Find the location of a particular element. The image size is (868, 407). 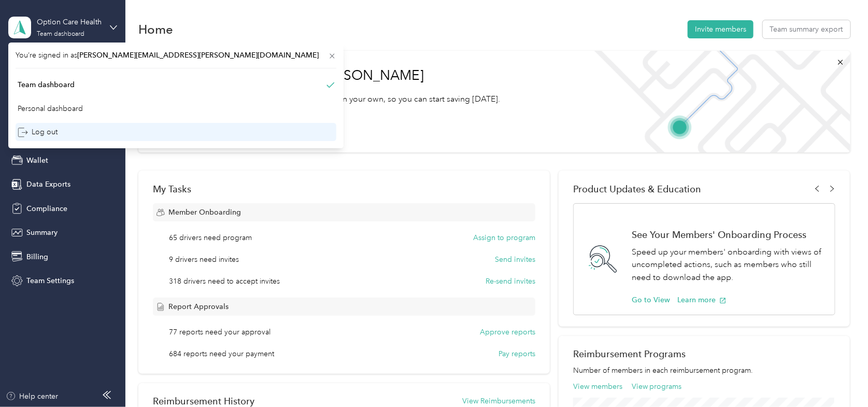

span: Wallet is located at coordinates (37, 160).